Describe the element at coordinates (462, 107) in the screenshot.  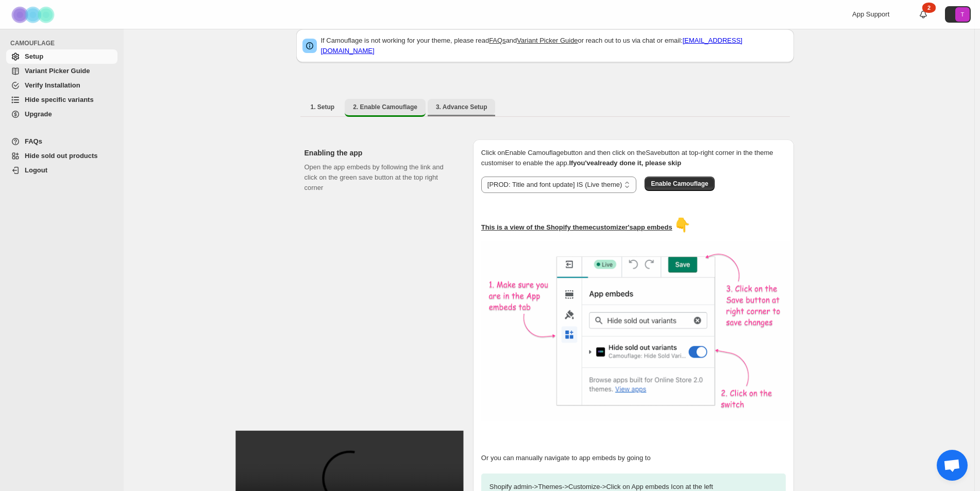
I see `span: 3. Advance Setup` at that location.